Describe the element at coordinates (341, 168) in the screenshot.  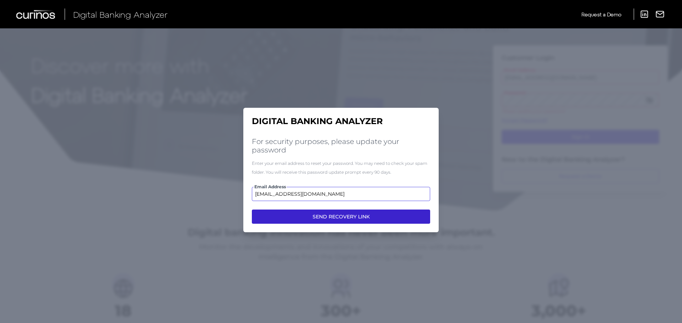
I see `div: Enter your email address to reset your password. You may need to check your spam folder. You will...` at that location.